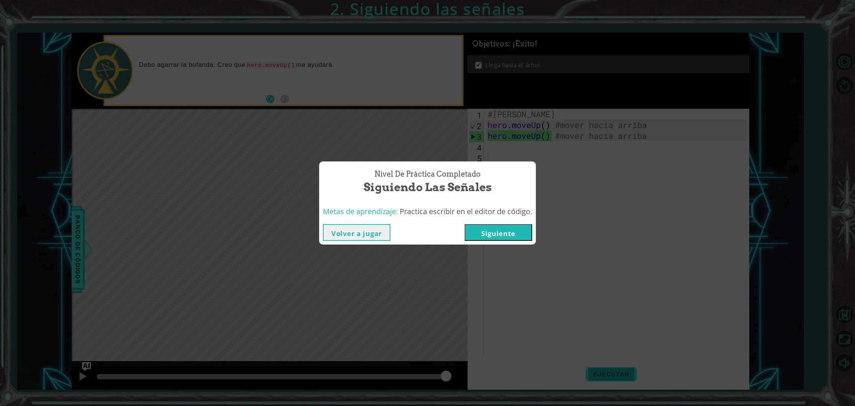 This screenshot has width=855, height=406. Describe the element at coordinates (498, 232) in the screenshot. I see `button: Siguiente` at that location.